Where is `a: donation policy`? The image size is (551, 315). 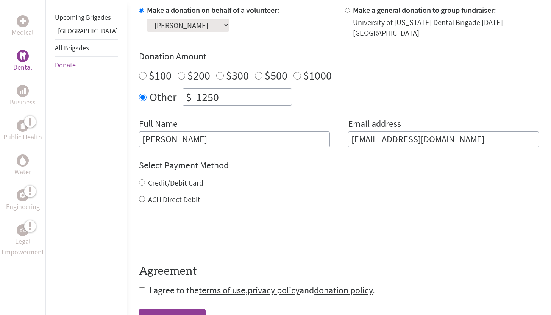 a: donation policy is located at coordinates (343, 290).